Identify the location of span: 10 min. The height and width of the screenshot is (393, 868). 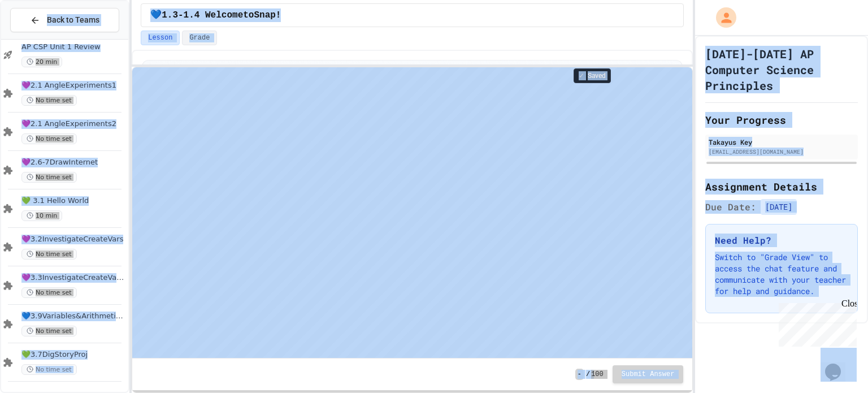
(42, 215).